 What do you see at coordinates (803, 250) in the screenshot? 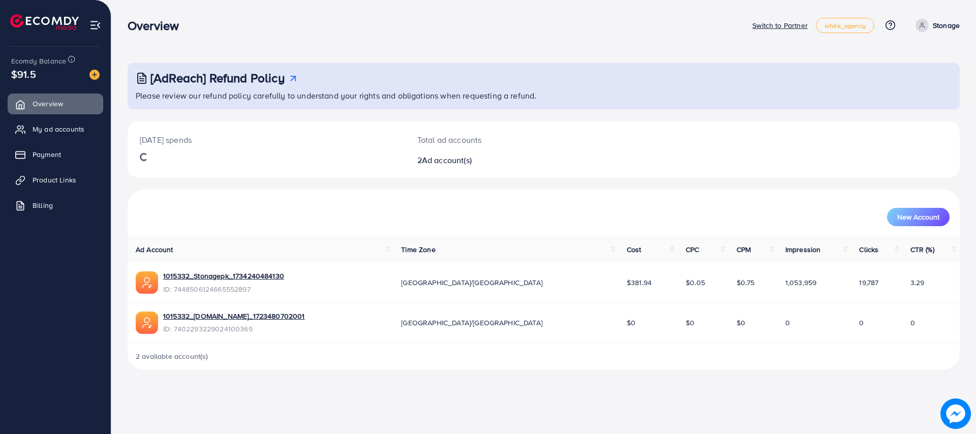
I see `span: Impression` at bounding box center [803, 250].